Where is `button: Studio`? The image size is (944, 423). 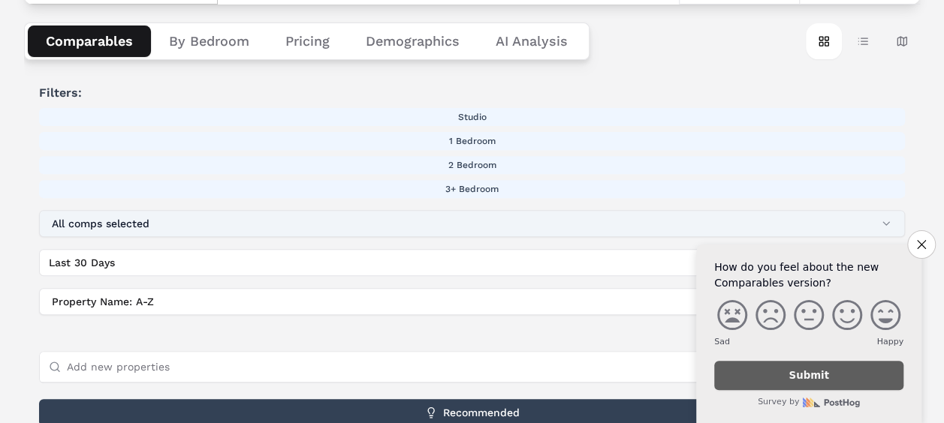 button: Studio is located at coordinates (472, 117).